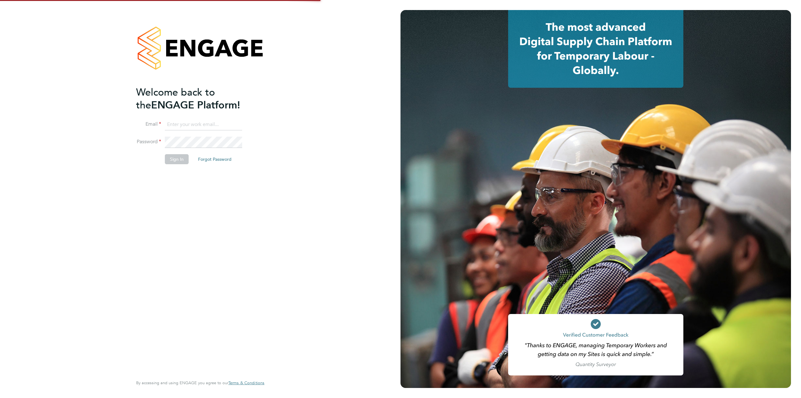  Describe the element at coordinates (149, 124) in the screenshot. I see `label: Email` at that location.